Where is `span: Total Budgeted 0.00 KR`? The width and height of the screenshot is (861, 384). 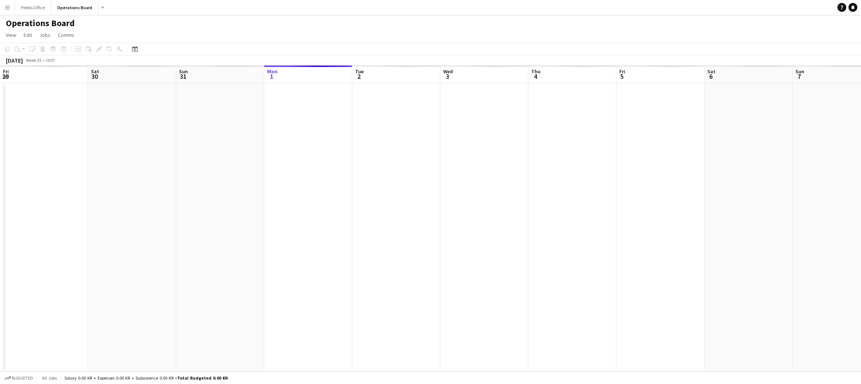 span: Total Budgeted 0.00 KR is located at coordinates (202, 378).